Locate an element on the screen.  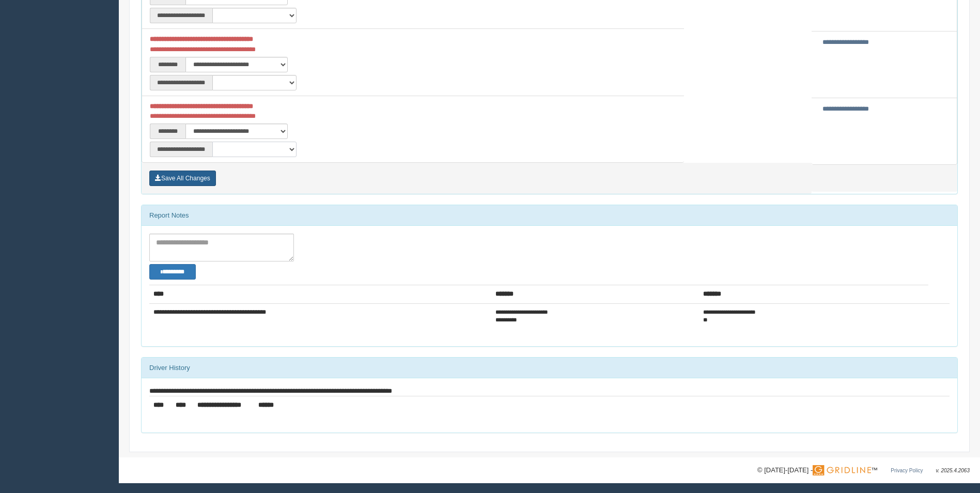
button: Change Filter Options is located at coordinates (173, 272).